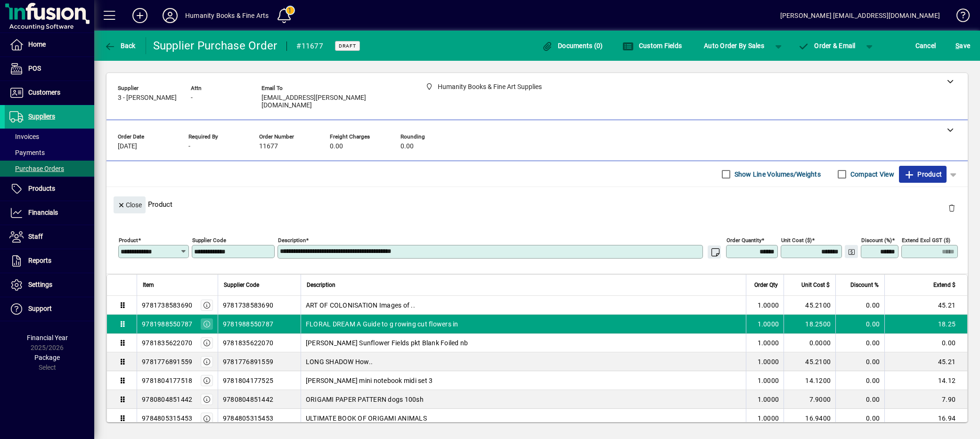 This screenshot has height=439, width=980. What do you see at coordinates (734, 46) in the screenshot?
I see `button: Auto Order By Sales` at bounding box center [734, 46].